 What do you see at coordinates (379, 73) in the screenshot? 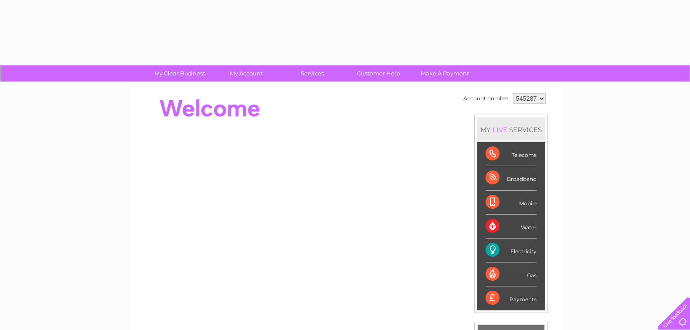
I see `a: Customer Help` at bounding box center [379, 73].